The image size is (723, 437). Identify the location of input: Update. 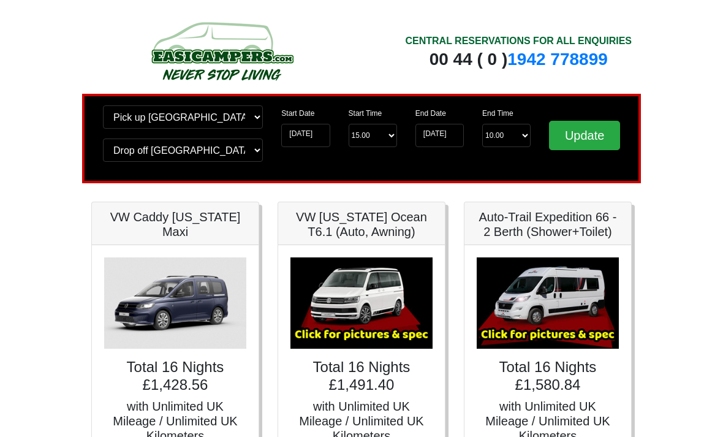
(584, 135).